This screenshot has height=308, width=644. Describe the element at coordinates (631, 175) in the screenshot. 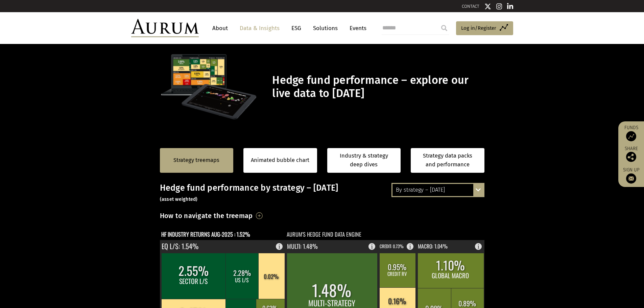

I see `a: Sign up` at that location.